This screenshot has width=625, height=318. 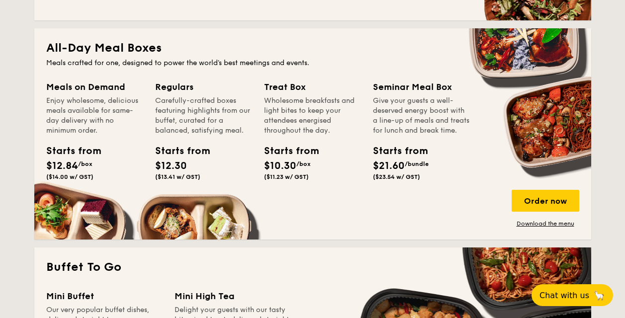 I want to click on h2: All-Day Meal Boxes, so click(x=313, y=48).